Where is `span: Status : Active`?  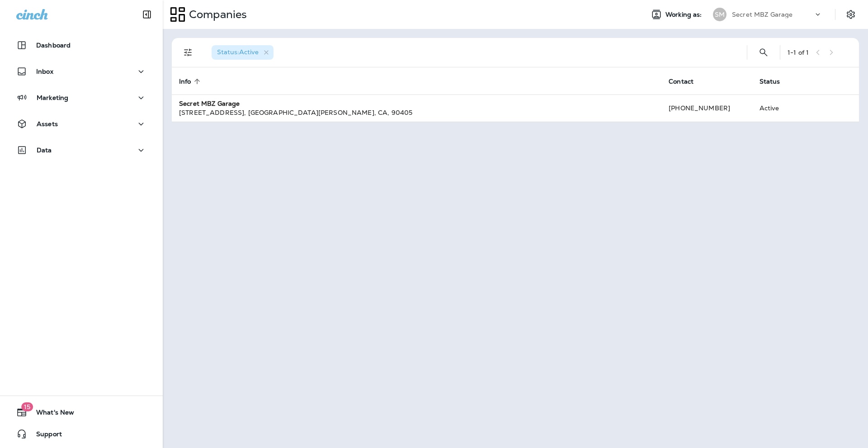
span: Status : Active is located at coordinates (238, 52).